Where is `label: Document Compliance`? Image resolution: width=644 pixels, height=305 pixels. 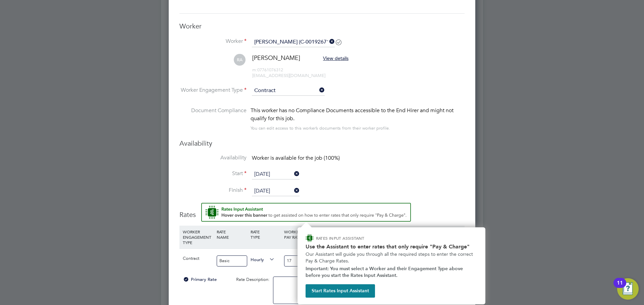 label: Document Compliance is located at coordinates (213, 119).